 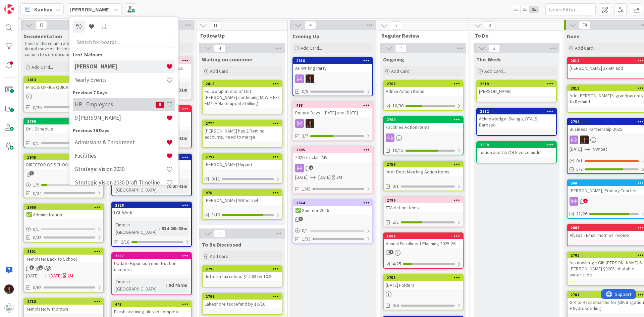 What do you see at coordinates (120, 169) in the screenshot?
I see `h4: Strategic Vision 2030` at bounding box center [120, 169].